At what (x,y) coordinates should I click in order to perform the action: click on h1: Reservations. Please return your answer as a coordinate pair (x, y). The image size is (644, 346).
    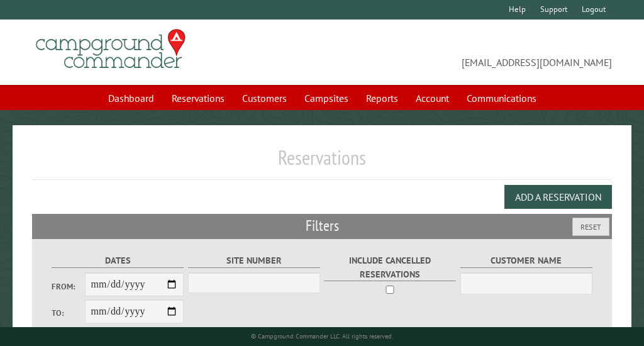
    Looking at the image, I should click on (322, 162).